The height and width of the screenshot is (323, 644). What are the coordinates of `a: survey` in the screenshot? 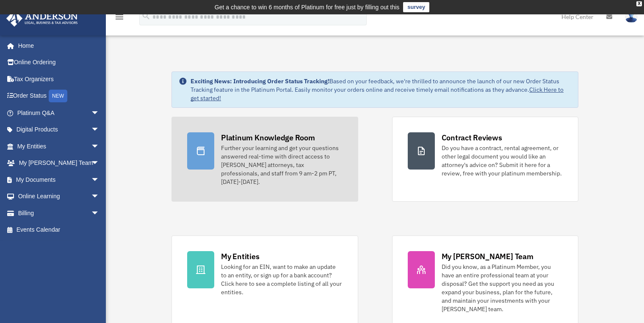 It's located at (416, 7).